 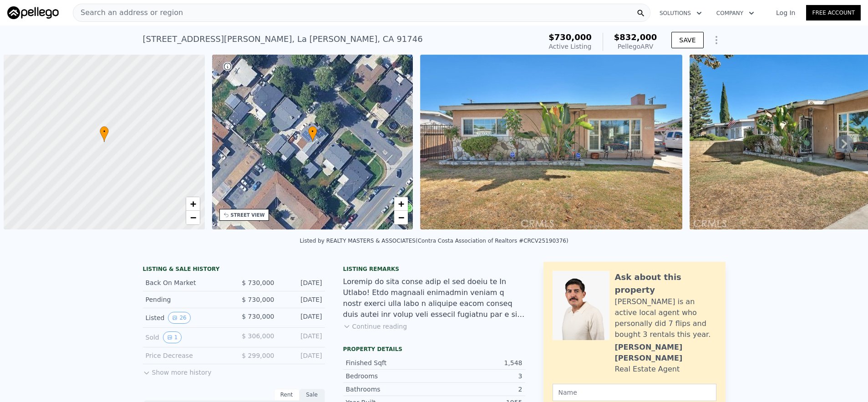 What do you see at coordinates (570, 47) in the screenshot?
I see `span: Active Listing` at bounding box center [570, 47].